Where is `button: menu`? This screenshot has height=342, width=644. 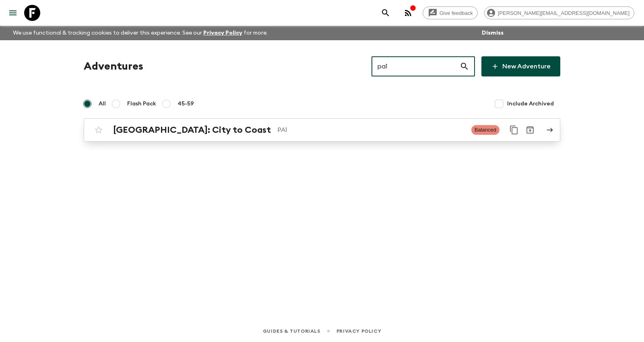
button: menu is located at coordinates (13, 13).